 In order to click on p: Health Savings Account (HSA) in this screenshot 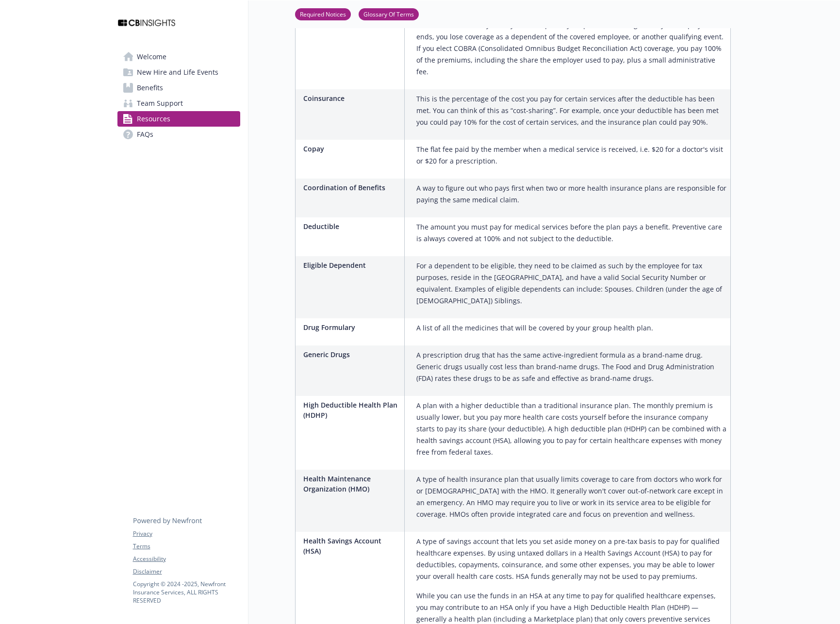, I will do `click(352, 546)`.